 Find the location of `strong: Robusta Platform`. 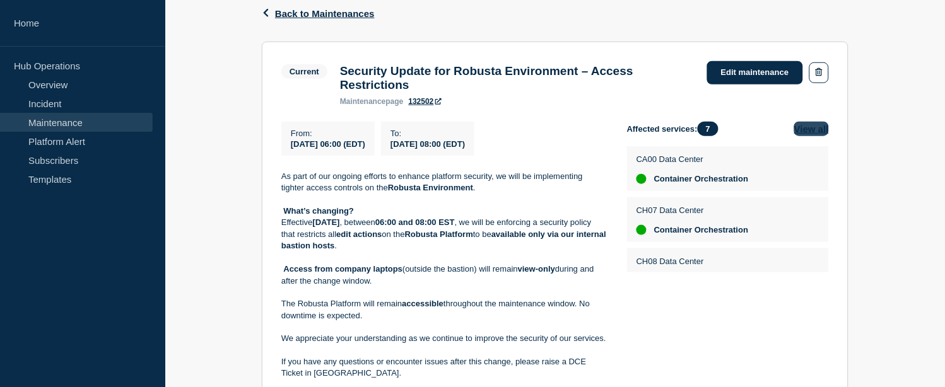

strong: Robusta Platform is located at coordinates (439, 234).